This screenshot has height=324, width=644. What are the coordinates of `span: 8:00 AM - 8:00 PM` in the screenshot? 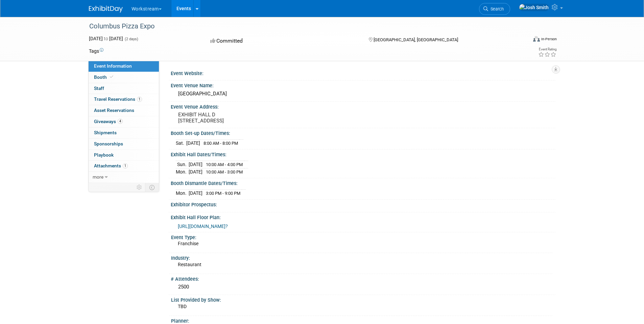 It's located at (221, 143).